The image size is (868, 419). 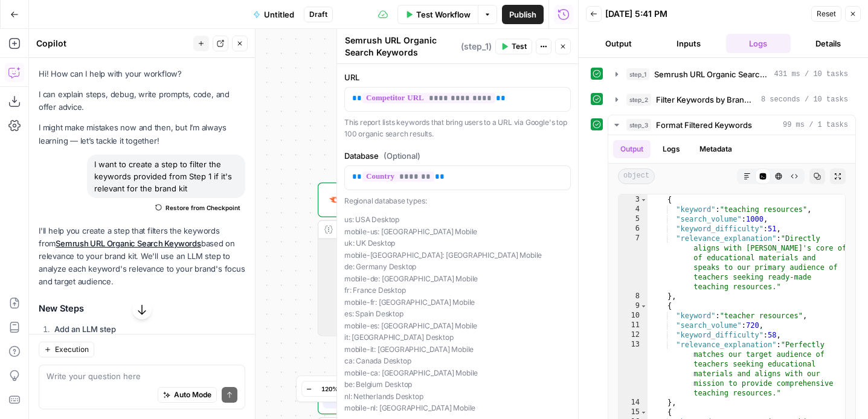 I want to click on label: URL, so click(x=457, y=77).